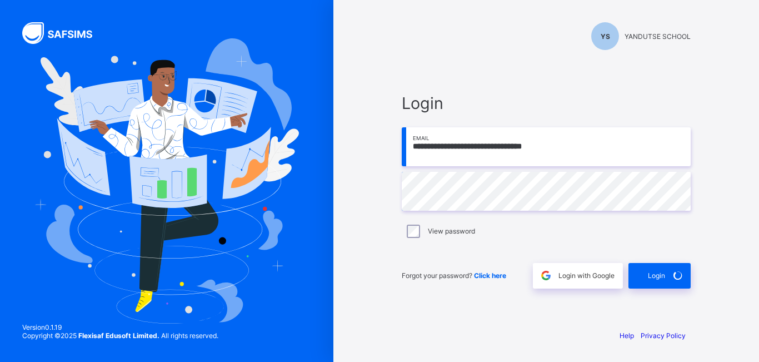  Describe the element at coordinates (167, 181) in the screenshot. I see `img: Hero Image` at that location.